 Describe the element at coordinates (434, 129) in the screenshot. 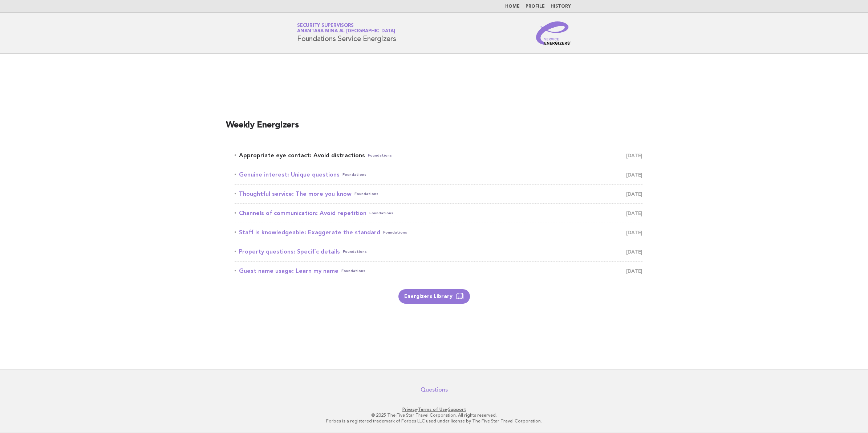

I see `h2: Weekly Energizers` at that location.